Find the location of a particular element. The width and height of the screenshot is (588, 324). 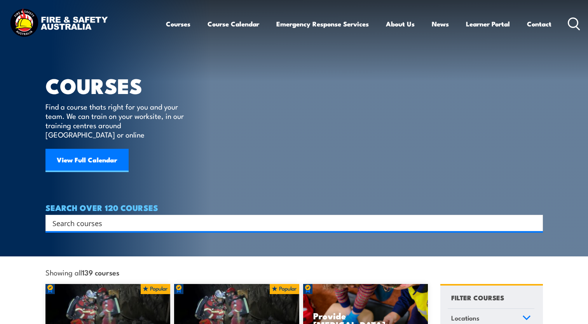

a: News is located at coordinates (441, 24).